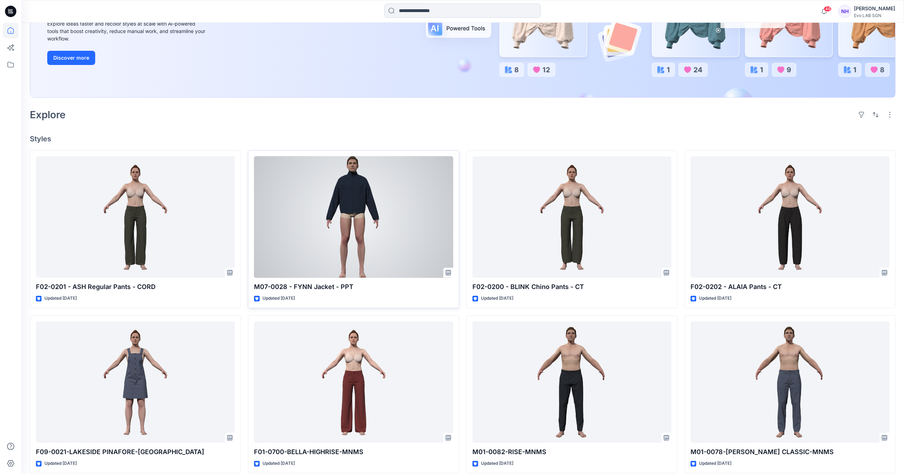 Image resolution: width=904 pixels, height=474 pixels. Describe the element at coordinates (127, 58) in the screenshot. I see `a: Discover more` at that location.